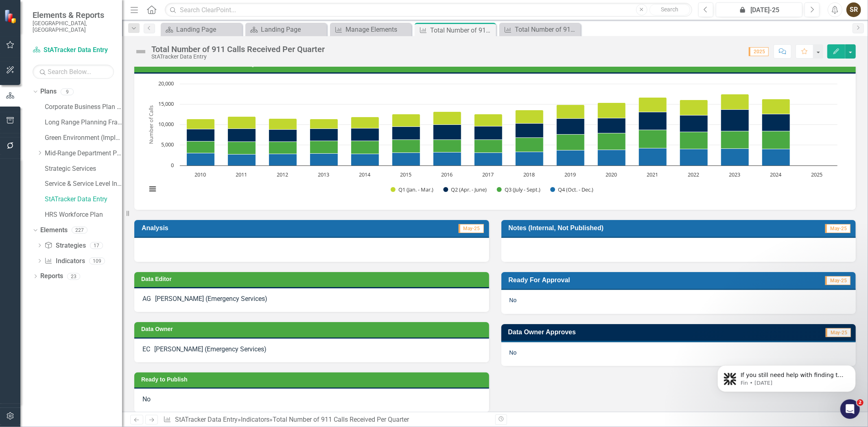 The width and height of the screenshot is (868, 427). I want to click on path: 2014, 3,201. Q3 (July - Sept.)., so click(365, 147).